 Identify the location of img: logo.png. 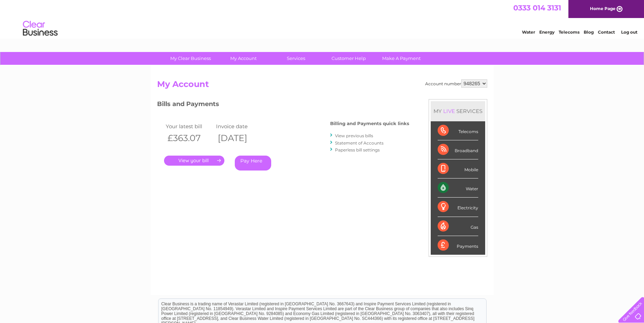
(40, 28).